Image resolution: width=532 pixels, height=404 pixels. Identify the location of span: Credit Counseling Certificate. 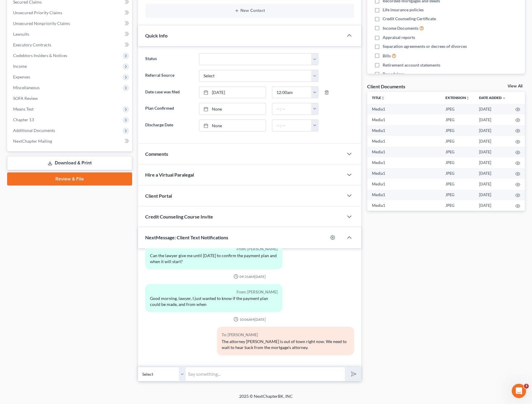
(409, 18).